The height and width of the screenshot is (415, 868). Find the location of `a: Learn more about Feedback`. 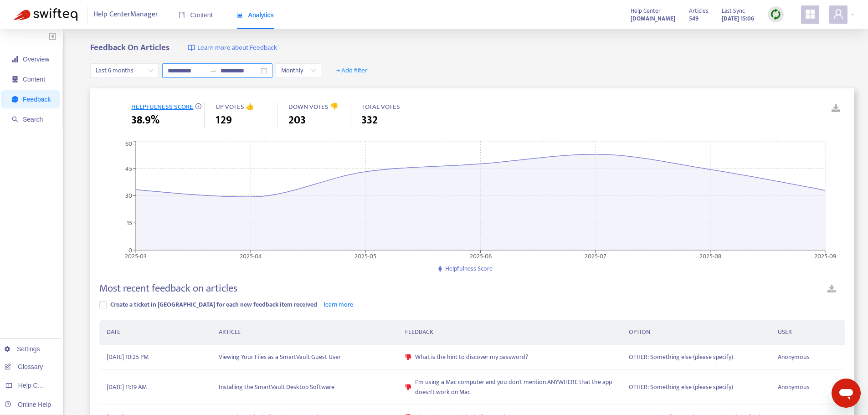

a: Learn more about Feedback is located at coordinates (233, 48).